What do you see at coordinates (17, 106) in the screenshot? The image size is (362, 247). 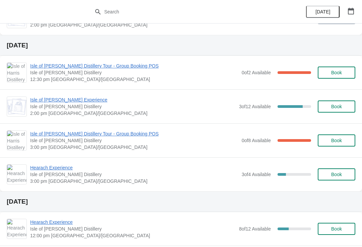 I see `img: Isle of Harris Gin Experience | Isle of Harris Distillery | 2:00 pm Europe/London` at bounding box center [17, 106].